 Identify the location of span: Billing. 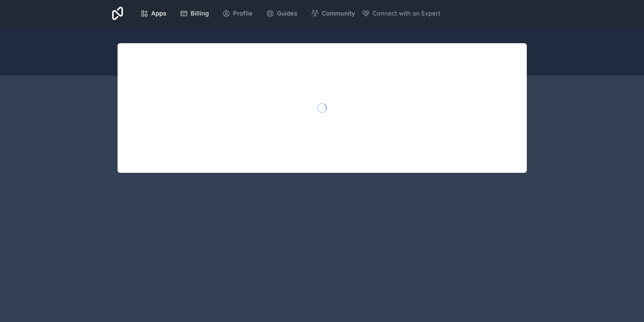
(200, 13).